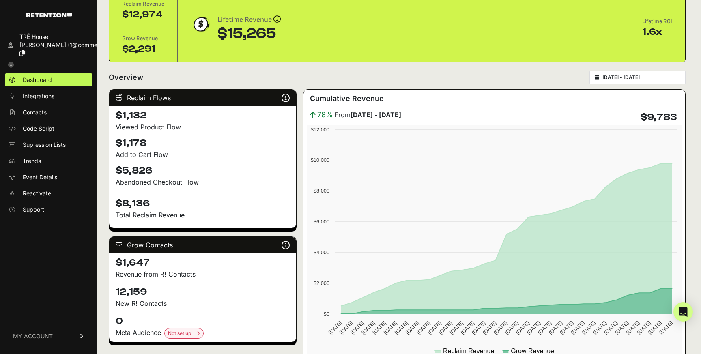  I want to click on a: Integrations, so click(49, 96).